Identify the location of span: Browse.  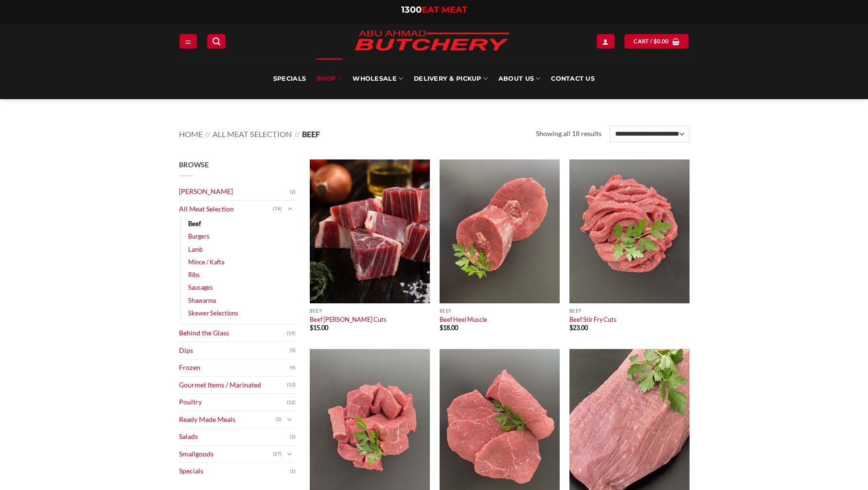
(194, 164).